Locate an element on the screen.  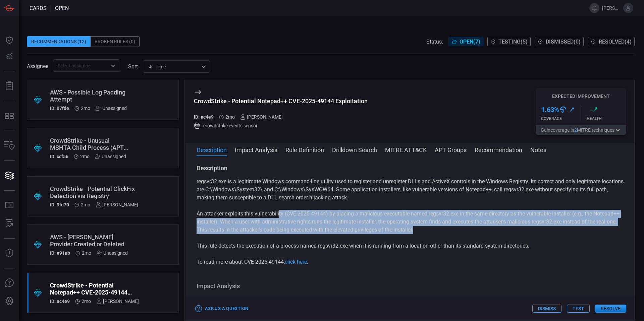
button: Open(7) is located at coordinates (466, 41).